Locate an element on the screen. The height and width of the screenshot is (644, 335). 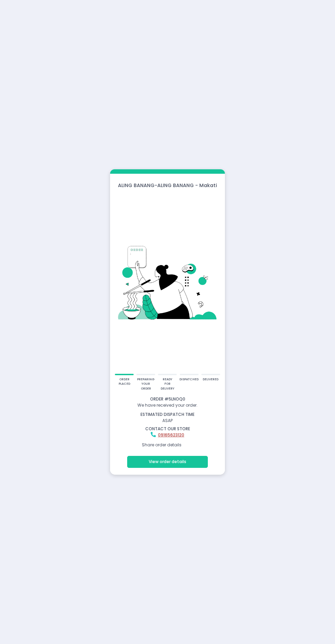
div: ready for delivery is located at coordinates (168, 384).